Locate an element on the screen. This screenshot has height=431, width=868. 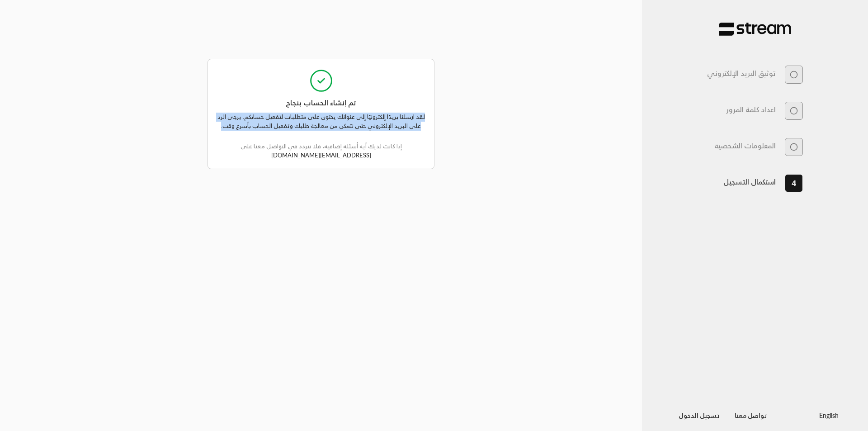
div: إذا كانت لديك أية أسئلة إضافية، فلا تتردد في التواصل معنا على is located at coordinates (321, 144).